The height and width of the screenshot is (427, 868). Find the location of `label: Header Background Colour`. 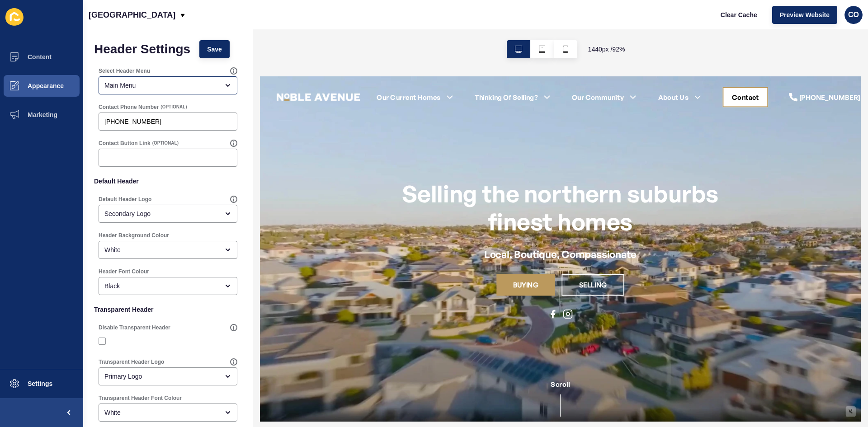

label: Header Background Colour is located at coordinates (134, 235).